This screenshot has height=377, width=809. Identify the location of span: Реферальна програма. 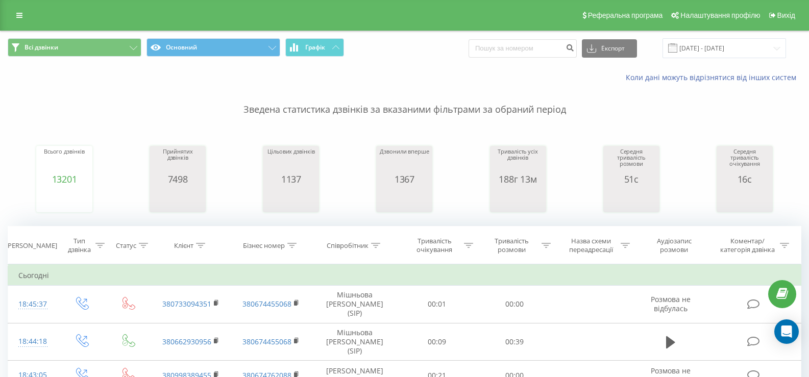
(625, 15).